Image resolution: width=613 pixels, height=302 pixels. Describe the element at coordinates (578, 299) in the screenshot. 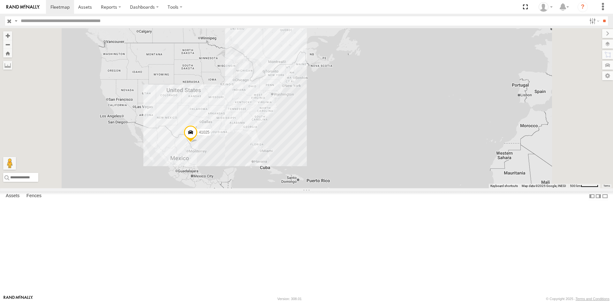

I see `div: © Copyright 2025 -` at that location.